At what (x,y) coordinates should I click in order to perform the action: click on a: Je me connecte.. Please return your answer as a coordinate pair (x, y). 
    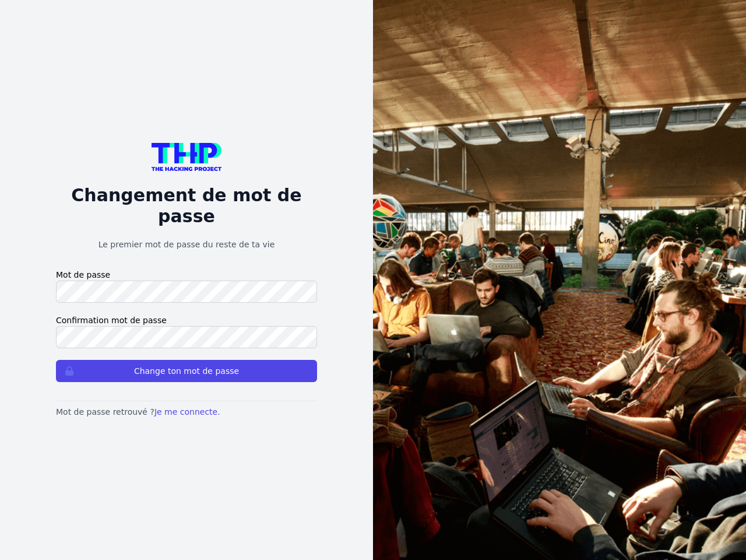
    Looking at the image, I should click on (188, 411).